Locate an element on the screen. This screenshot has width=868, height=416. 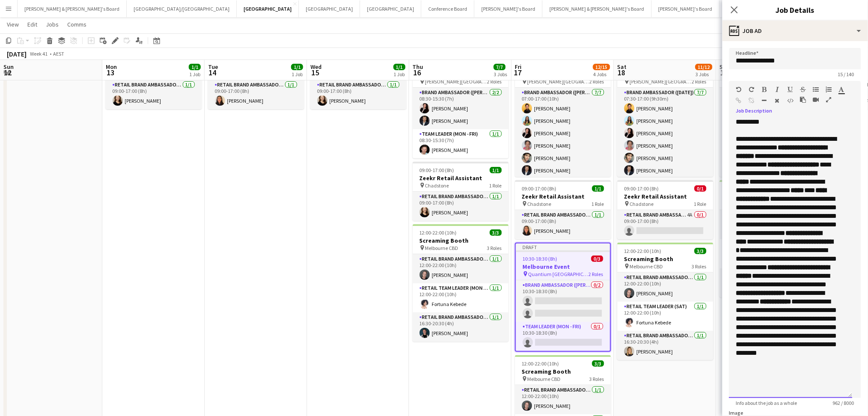
span: 15 / 140 is located at coordinates (846, 74).